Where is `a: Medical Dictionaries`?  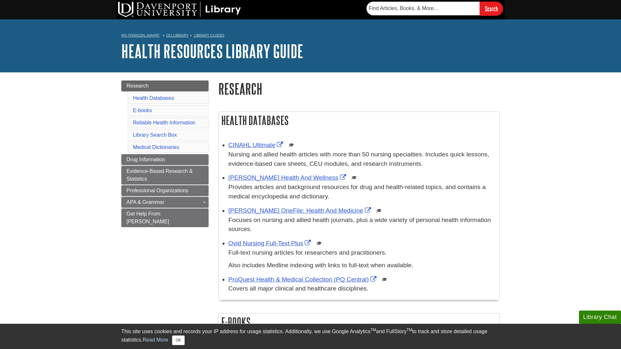
a: Medical Dictionaries is located at coordinates (156, 147).